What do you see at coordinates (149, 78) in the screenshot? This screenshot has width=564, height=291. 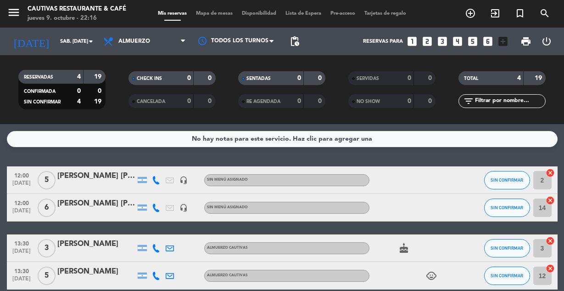 I see `span: CHECK INS` at bounding box center [149, 78].